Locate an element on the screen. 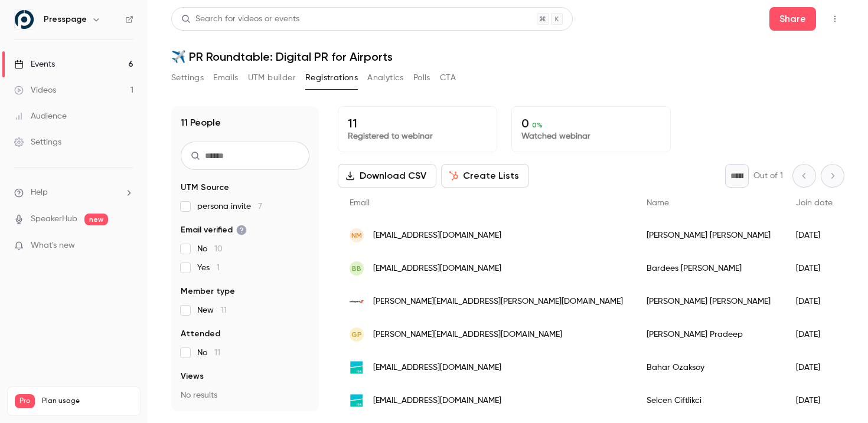 The height and width of the screenshot is (423, 868). div: Selcen Ciftlikci is located at coordinates (709, 400).